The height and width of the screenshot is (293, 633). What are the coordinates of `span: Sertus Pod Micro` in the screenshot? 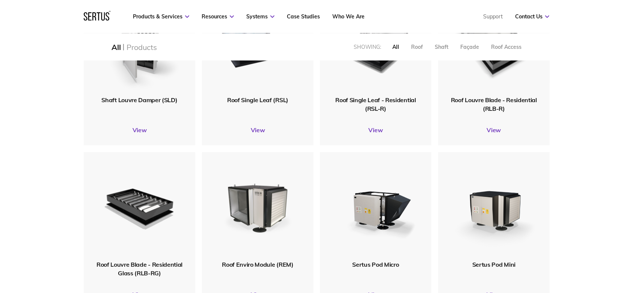 It's located at (376, 264).